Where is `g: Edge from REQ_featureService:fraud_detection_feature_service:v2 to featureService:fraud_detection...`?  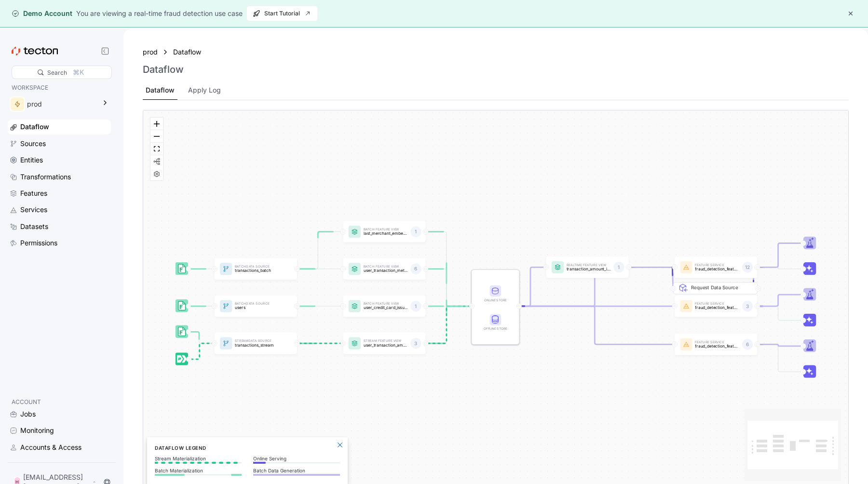
g: Edge from REQ_featureService:fraud_detection_feature_service:v2 to featureService:fraud_detection... is located at coordinates (672, 278).